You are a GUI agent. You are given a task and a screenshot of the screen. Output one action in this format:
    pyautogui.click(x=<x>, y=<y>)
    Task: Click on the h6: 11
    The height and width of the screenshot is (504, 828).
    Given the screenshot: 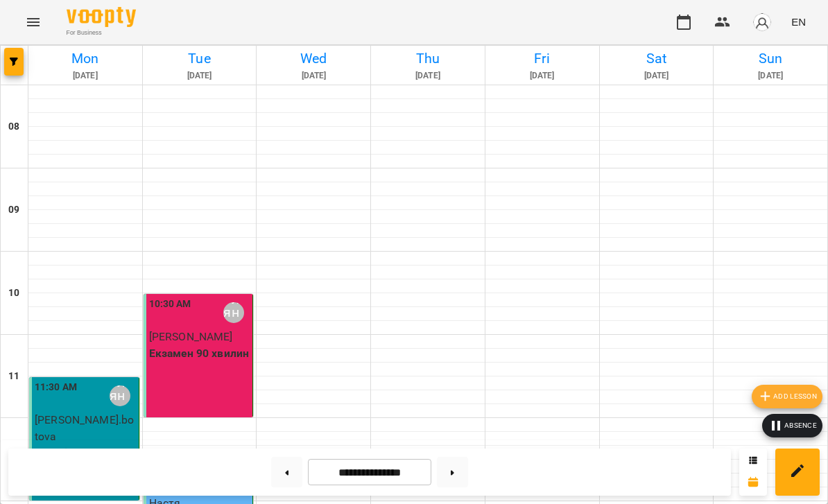 What is the action you would take?
    pyautogui.click(x=14, y=376)
    